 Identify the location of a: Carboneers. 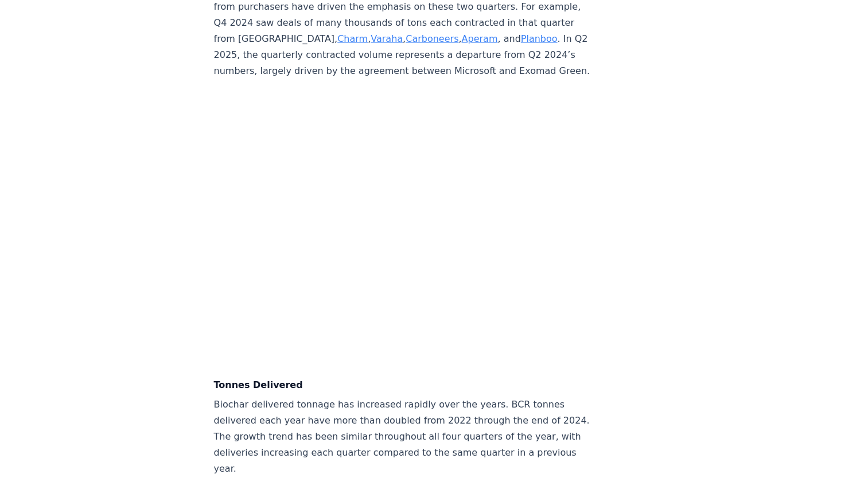
(432, 38).